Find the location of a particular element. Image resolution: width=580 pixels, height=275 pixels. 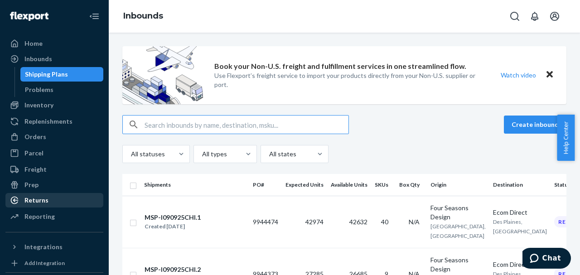

a: Freight is located at coordinates (54, 169).